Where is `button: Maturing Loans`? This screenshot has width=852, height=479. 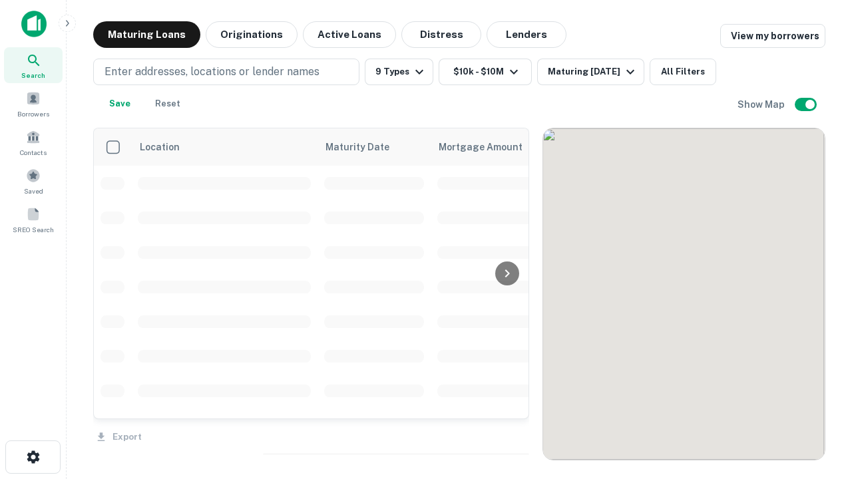
button: Maturing Loans is located at coordinates (146, 35).